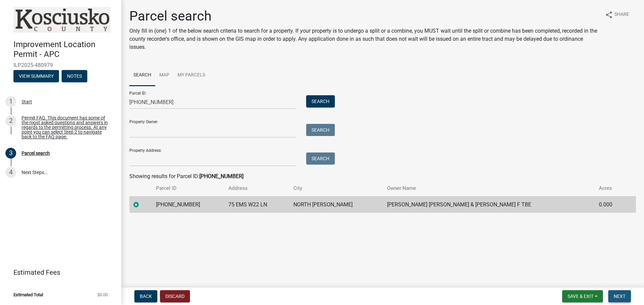 The height and width of the screenshot is (305, 644). What do you see at coordinates (610, 188) in the screenshot?
I see `th: Acres` at bounding box center [610, 188].